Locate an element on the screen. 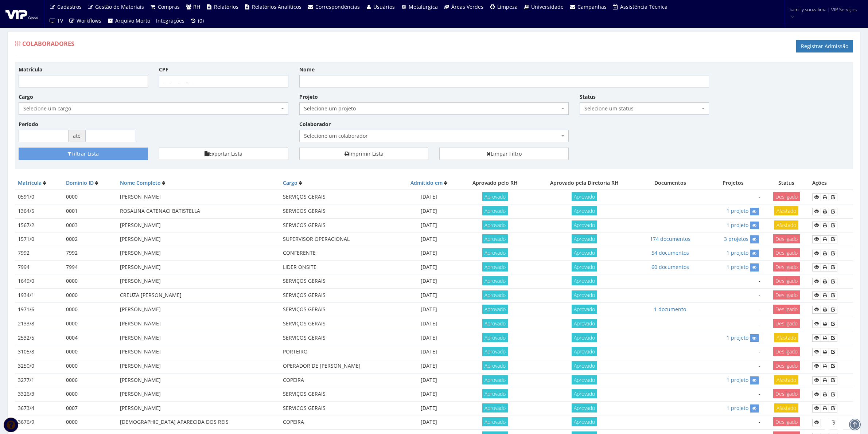 The width and height of the screenshot is (868, 434). span: Selecione um cargo is located at coordinates (151, 108).